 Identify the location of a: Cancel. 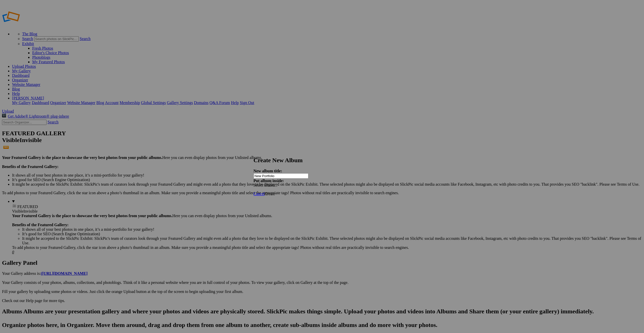
(259, 193).